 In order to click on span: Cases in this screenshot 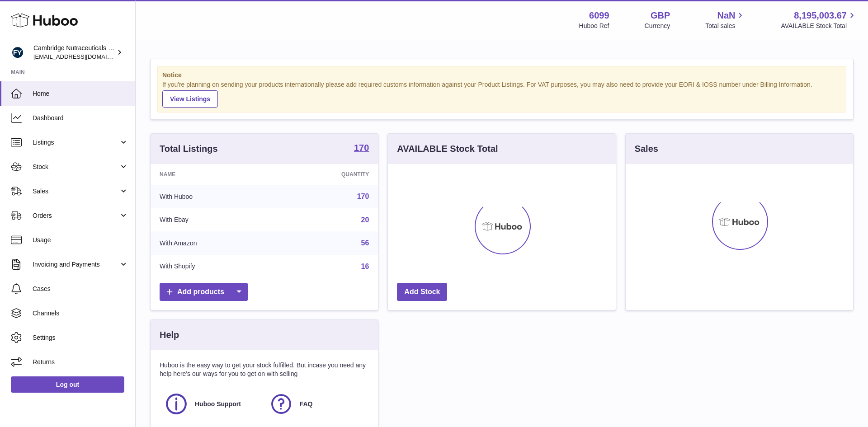, I will do `click(80, 289)`.